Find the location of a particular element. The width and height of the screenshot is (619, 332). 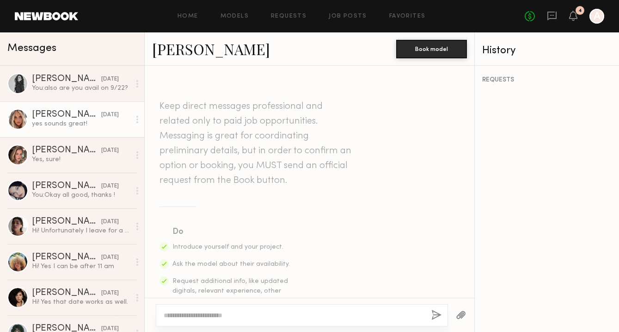

span: Request additional info, like updated digitals, relevant experience, other skills, etc. is located at coordinates (230, 290).